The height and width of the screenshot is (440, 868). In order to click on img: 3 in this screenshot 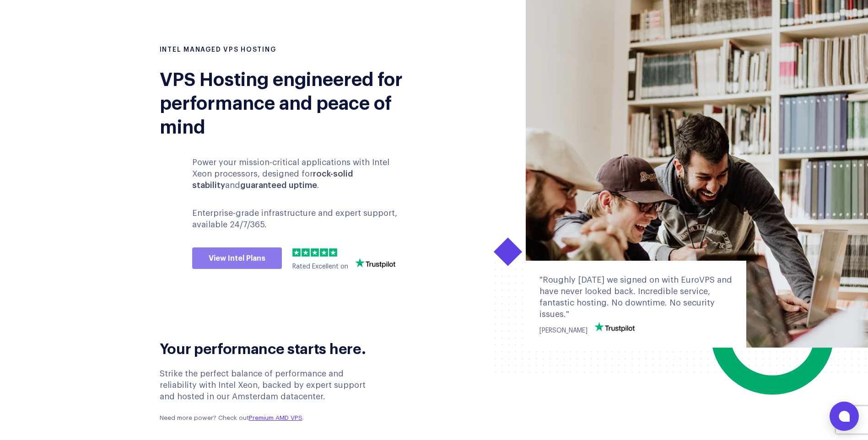, I will do `click(314, 252)`.